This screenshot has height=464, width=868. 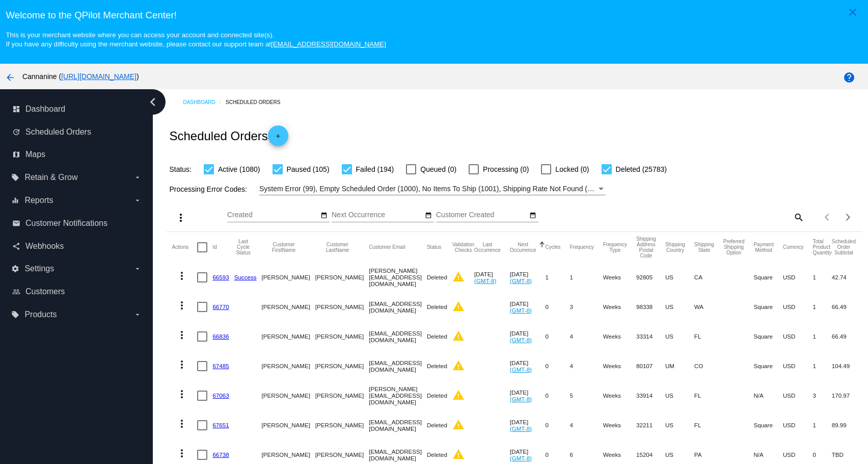 I want to click on a: Success, so click(x=245, y=277).